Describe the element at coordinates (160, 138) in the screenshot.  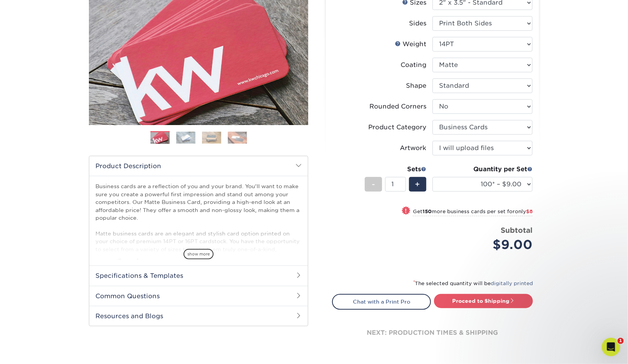
I see `img: Business Cards 01` at that location.